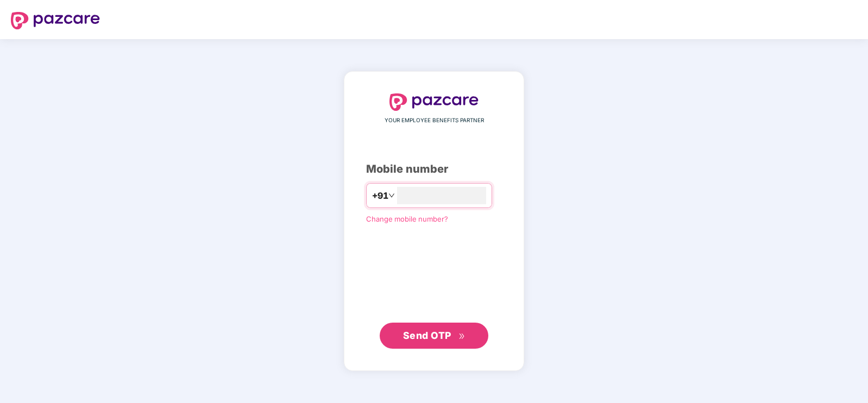 The image size is (868, 403). What do you see at coordinates (380, 196) in the screenshot?
I see `span: +91` at bounding box center [380, 196].